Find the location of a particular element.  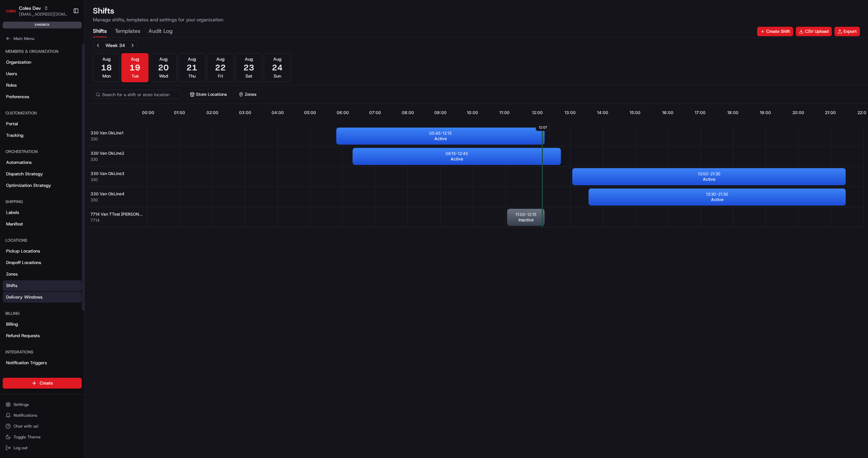

a: Shifts is located at coordinates (42, 286).